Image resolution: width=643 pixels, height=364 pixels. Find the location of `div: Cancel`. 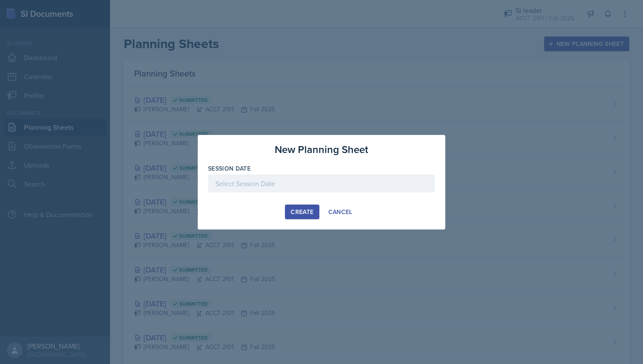

div: Cancel is located at coordinates (340, 212).